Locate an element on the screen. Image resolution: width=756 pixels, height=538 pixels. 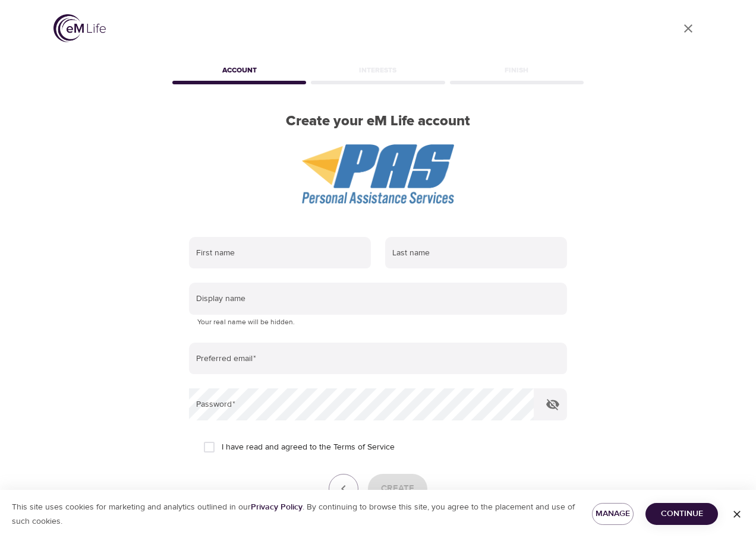
a: Privacy Policy is located at coordinates (277, 508).